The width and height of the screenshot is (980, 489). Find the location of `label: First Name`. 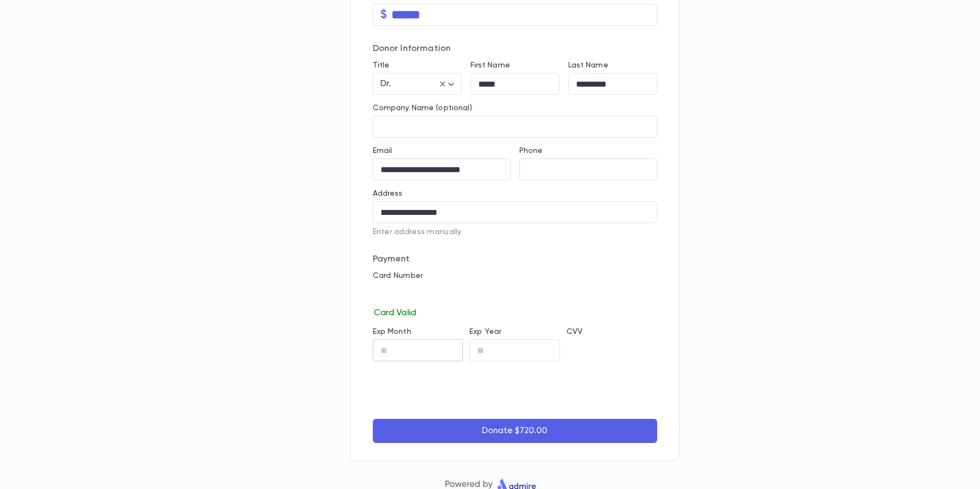

label: First Name is located at coordinates (490, 65).